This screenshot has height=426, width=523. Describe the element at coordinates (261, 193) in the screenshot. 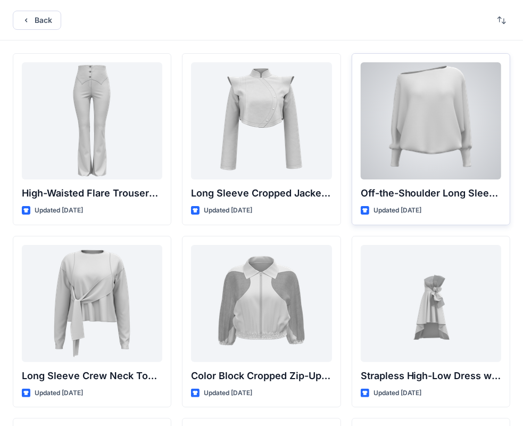

I see `p: Long Sleeve Cropped Jacket with Mandarin Collar and Shoulder Detail` at that location.